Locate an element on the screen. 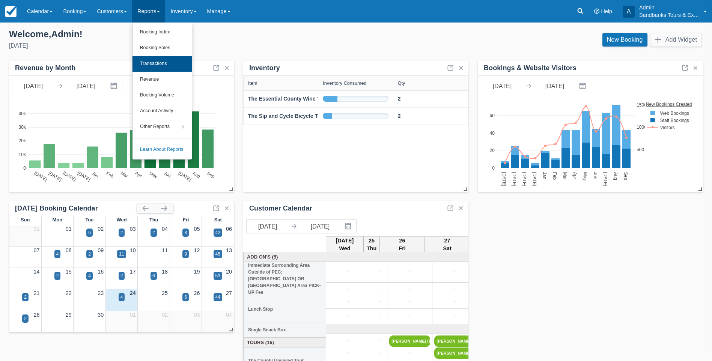 This screenshot has height=361, width=712. div: 53 is located at coordinates (218, 276).